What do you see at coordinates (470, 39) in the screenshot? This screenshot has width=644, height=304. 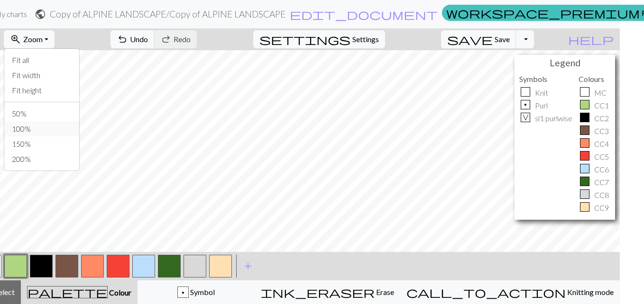 I see `span: save` at bounding box center [470, 39].